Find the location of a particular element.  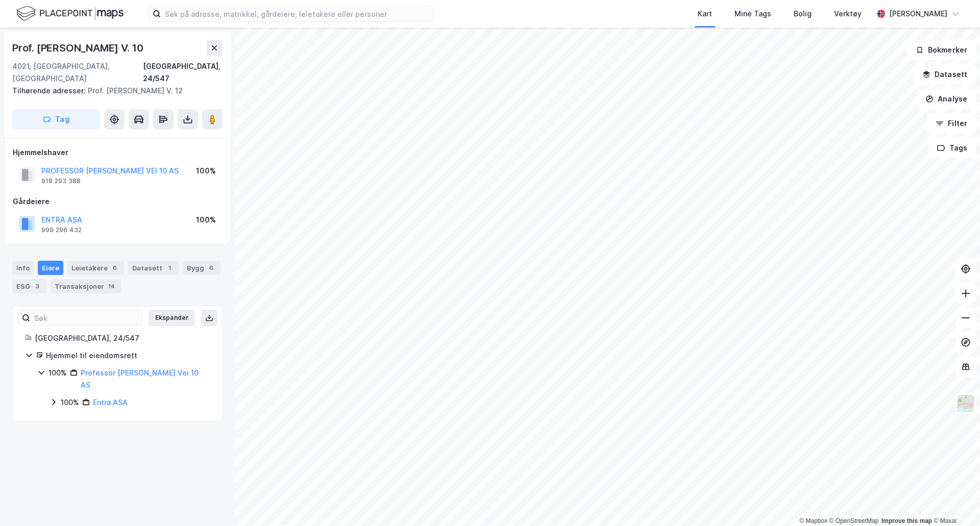

button: Analyse is located at coordinates (946, 99).